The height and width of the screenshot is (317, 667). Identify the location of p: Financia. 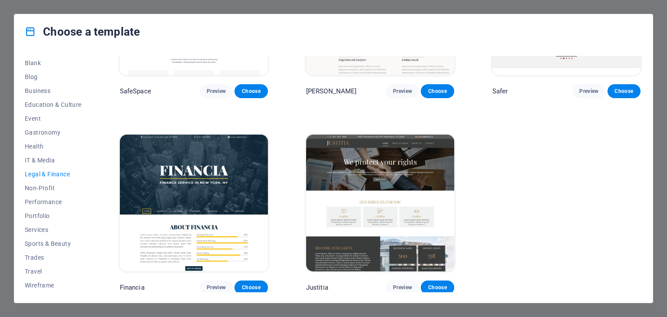
(132, 287).